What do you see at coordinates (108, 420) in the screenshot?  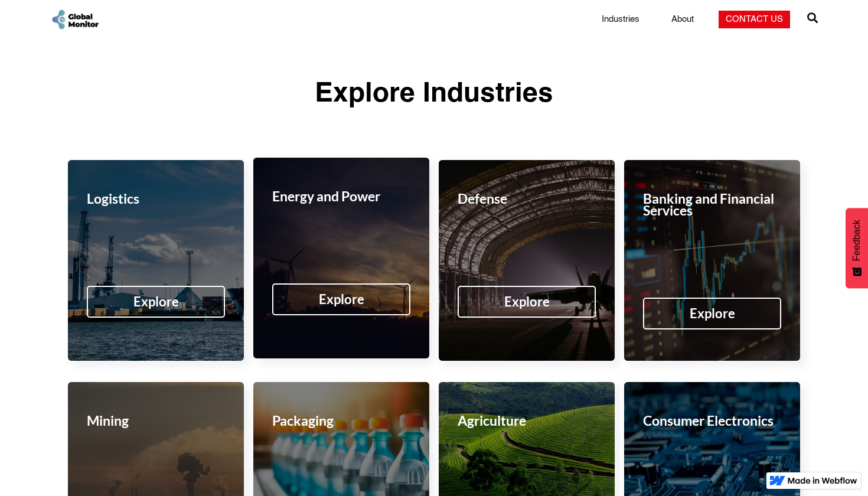 I see `div: Mining` at bounding box center [108, 420].